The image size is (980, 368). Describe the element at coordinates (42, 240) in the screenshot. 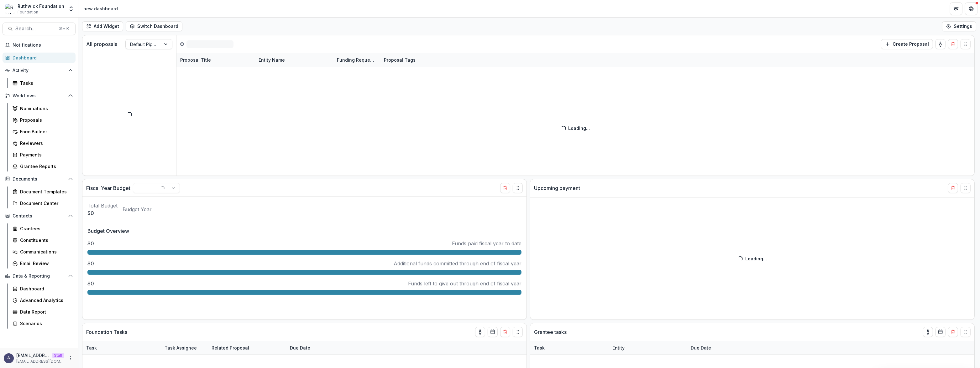

I see `a: Constituents` at that location.